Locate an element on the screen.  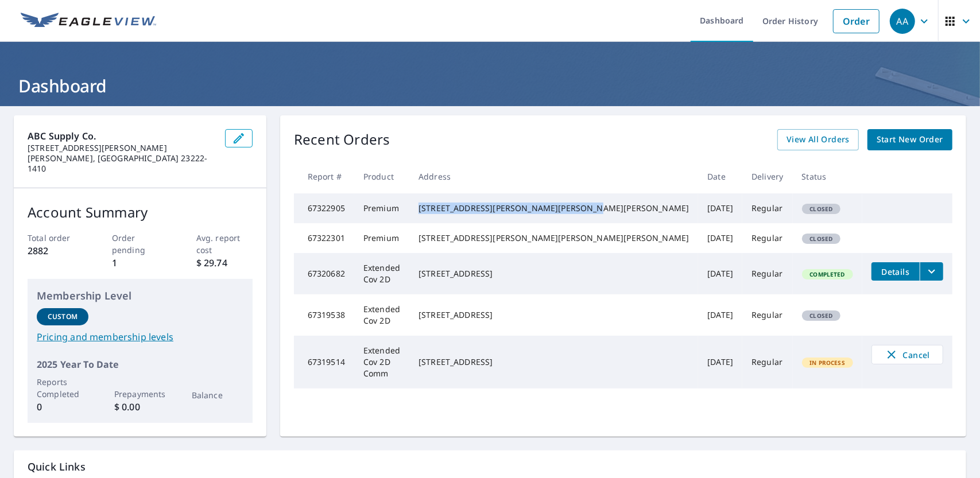
button: Cancel is located at coordinates (907, 355).